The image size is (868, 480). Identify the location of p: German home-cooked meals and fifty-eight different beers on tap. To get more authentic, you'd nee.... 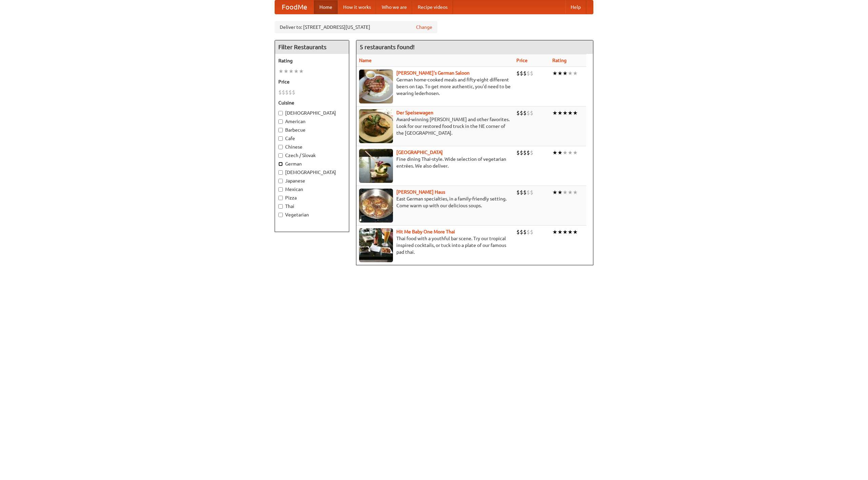
(435, 87).